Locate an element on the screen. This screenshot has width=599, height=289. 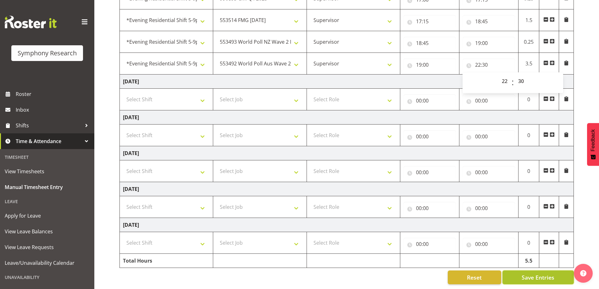
span: Save Entries is located at coordinates (538, 277).